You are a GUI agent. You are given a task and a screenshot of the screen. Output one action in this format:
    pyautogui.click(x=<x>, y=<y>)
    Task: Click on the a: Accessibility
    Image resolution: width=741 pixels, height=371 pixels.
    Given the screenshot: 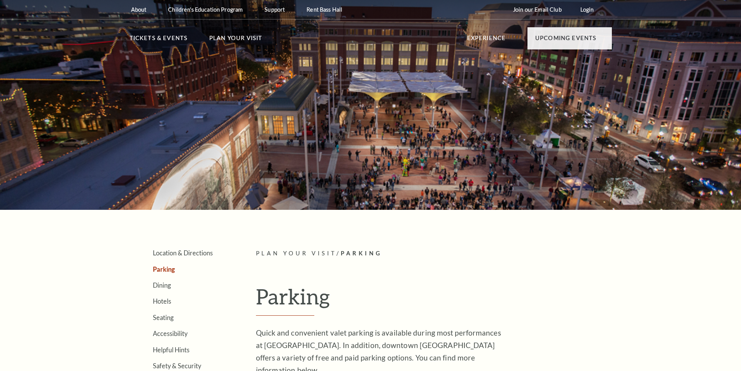 What is the action you would take?
    pyautogui.click(x=170, y=333)
    